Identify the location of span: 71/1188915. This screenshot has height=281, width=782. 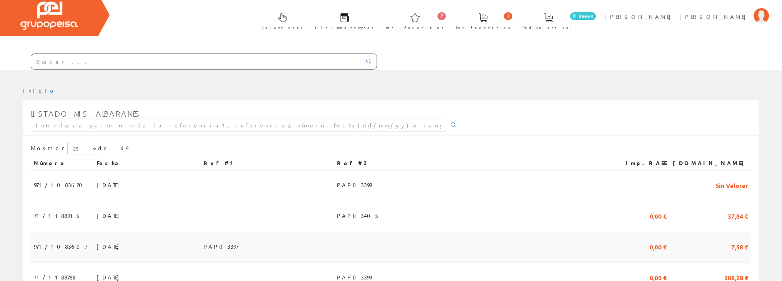
(57, 215).